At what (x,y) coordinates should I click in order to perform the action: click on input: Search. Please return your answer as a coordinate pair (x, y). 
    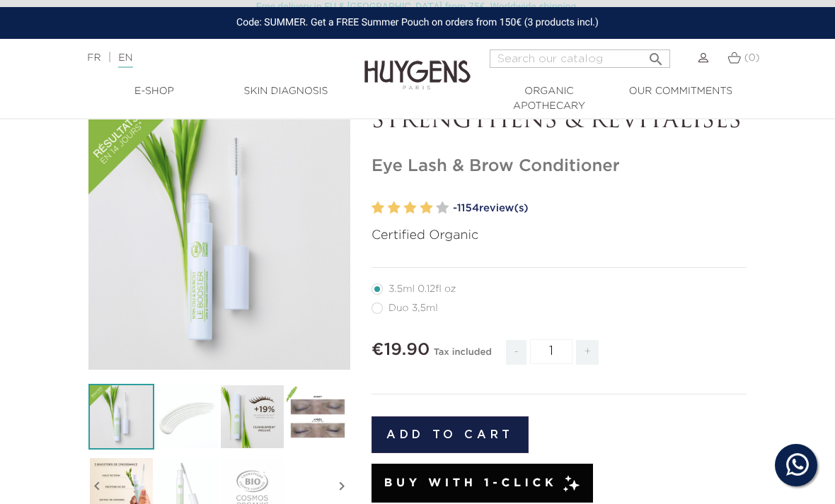
    Looking at the image, I should click on (580, 59).